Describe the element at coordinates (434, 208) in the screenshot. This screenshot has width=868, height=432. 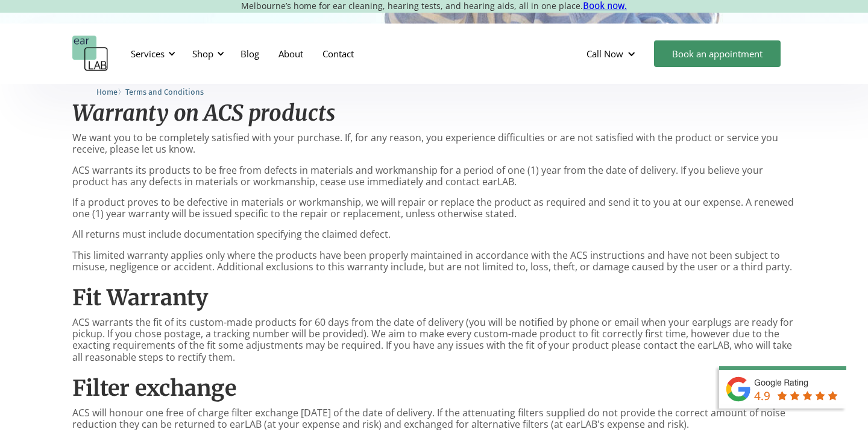
I see `p: If a product proves to be defective in materials or workmanship, we will repair or replace the pr...` at that location.